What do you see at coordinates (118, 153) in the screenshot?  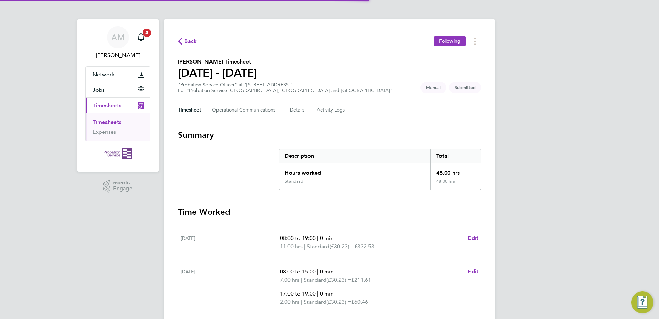 I see `img: probationservice-logo-retina.png` at bounding box center [118, 153].